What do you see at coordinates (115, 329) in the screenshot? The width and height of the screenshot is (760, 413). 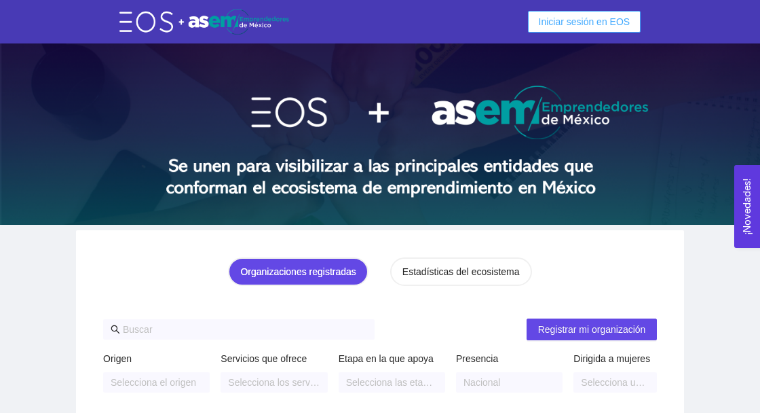 I see `span: search` at bounding box center [115, 329].